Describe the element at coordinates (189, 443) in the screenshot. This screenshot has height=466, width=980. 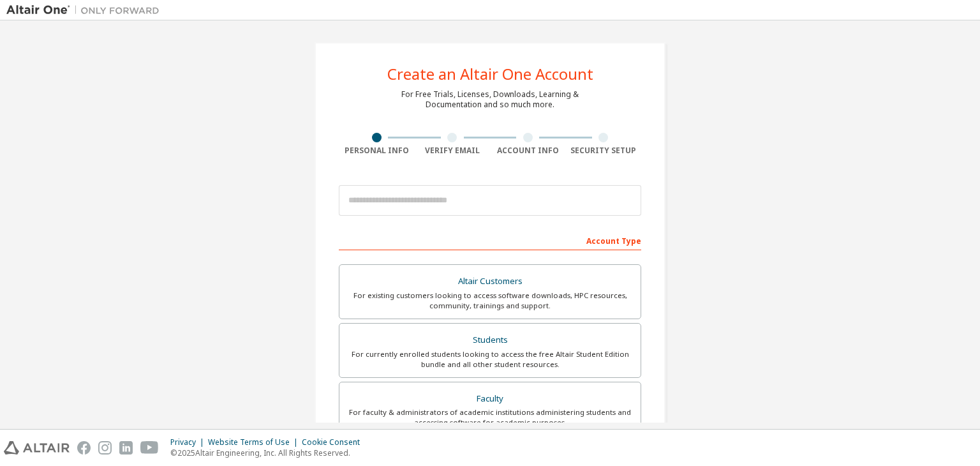
I see `div: Privacy` at that location.